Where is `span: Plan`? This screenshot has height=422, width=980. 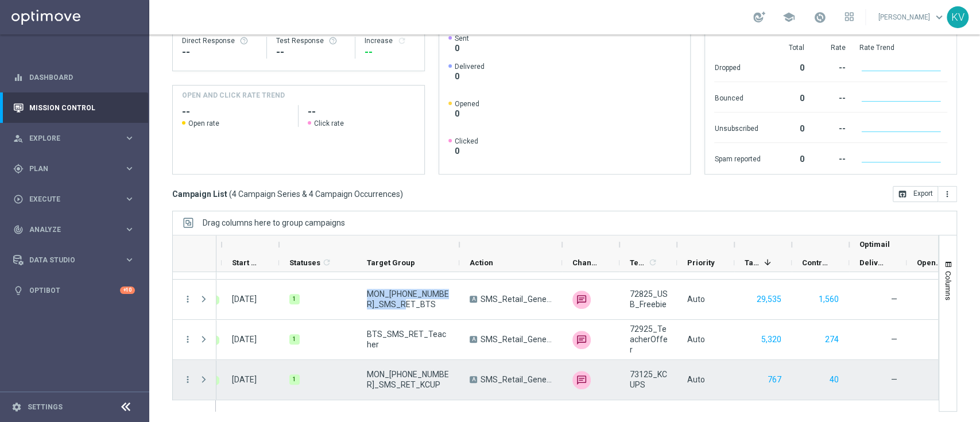
span: Plan is located at coordinates (77, 169).